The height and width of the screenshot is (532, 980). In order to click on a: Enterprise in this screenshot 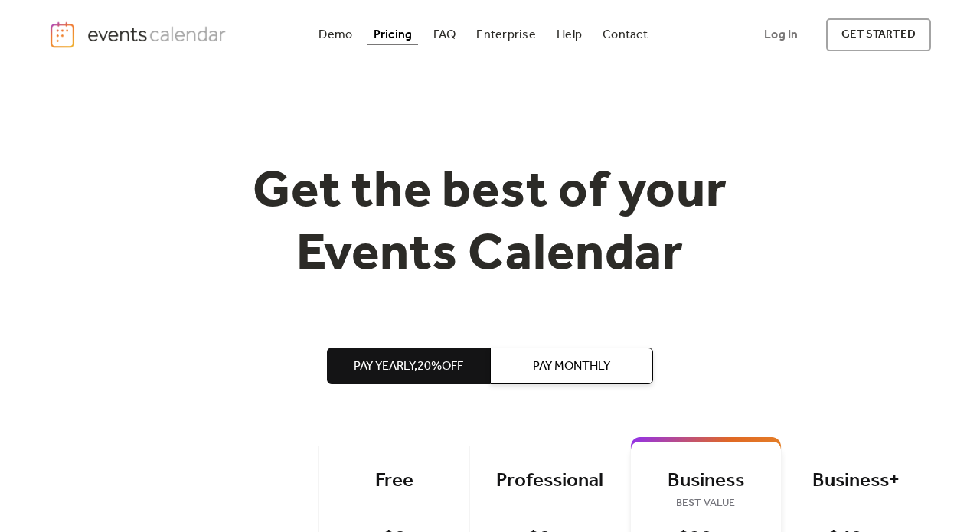, I will do `click(505, 34)`.